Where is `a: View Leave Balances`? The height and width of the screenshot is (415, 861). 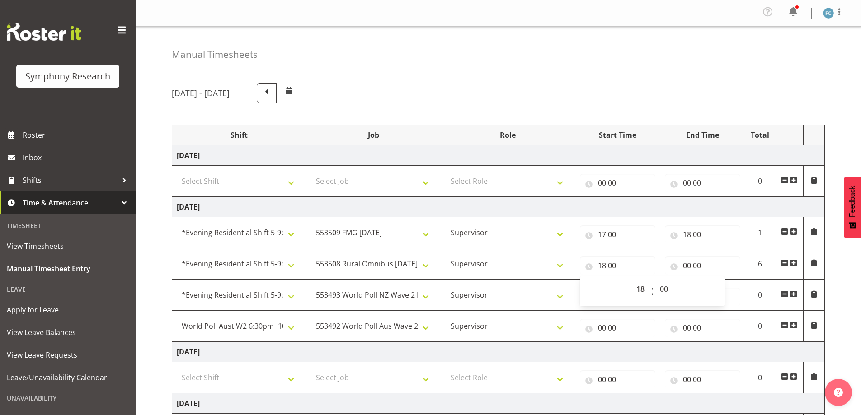 a: View Leave Balances is located at coordinates (68, 333).